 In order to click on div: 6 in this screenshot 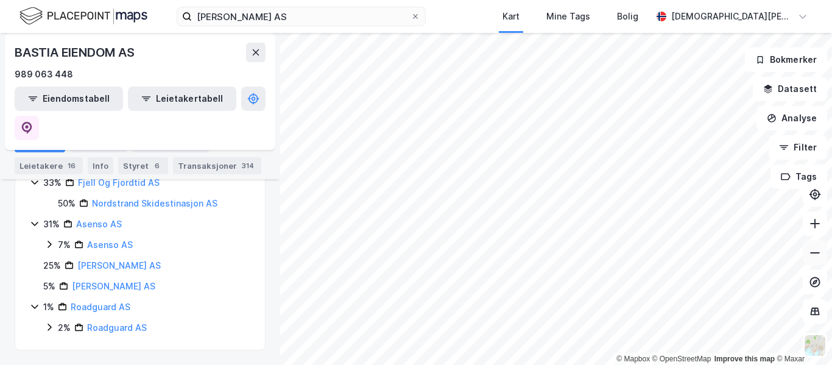, I will do `click(157, 166)`.